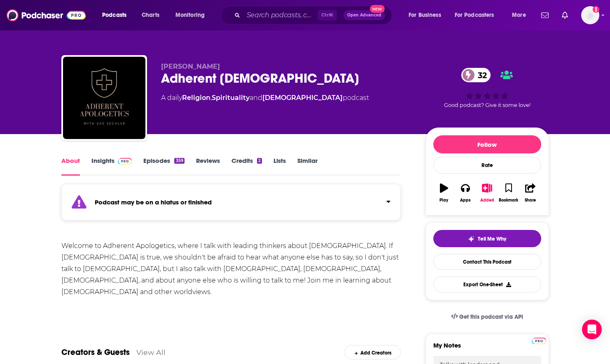 Image resolution: width=610 pixels, height=364 pixels. I want to click on div: A daily podcast, so click(265, 98).